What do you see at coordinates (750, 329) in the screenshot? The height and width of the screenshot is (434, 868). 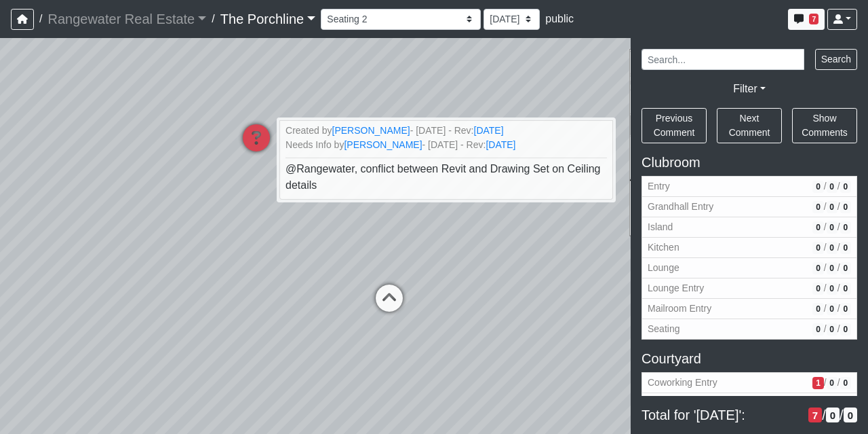 I see `button: Seating0/0/0` at bounding box center [750, 329].